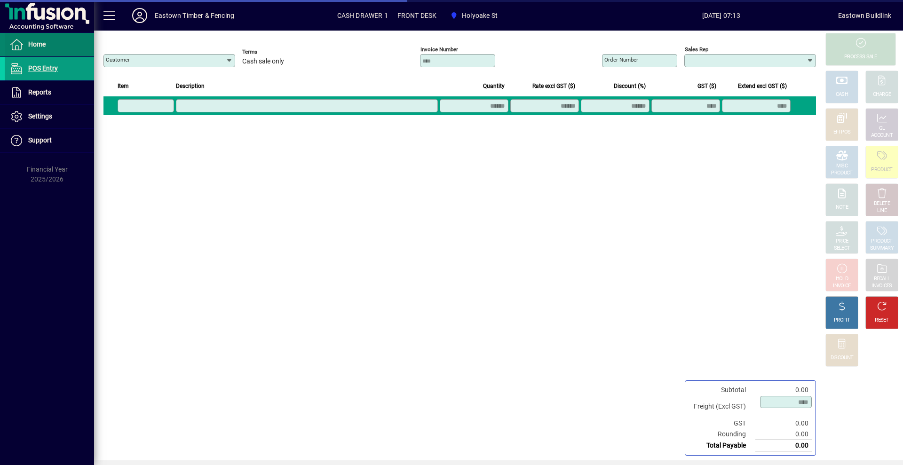 Image resolution: width=903 pixels, height=465 pixels. What do you see at coordinates (439, 49) in the screenshot?
I see `mat-label: Invoice number` at bounding box center [439, 49].